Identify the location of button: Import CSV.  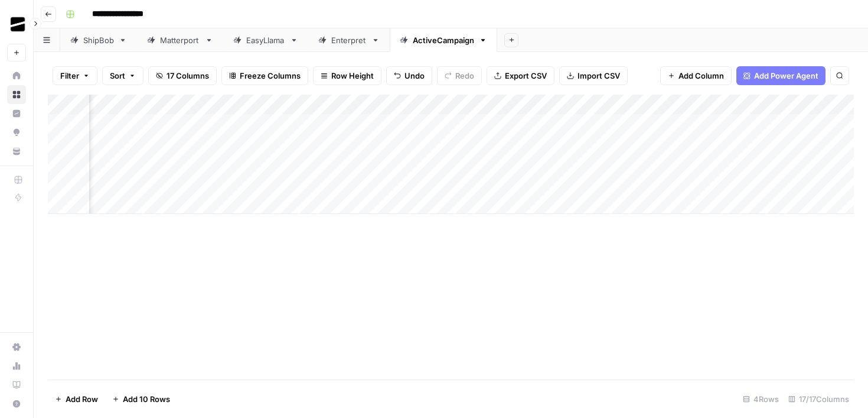
(593, 76).